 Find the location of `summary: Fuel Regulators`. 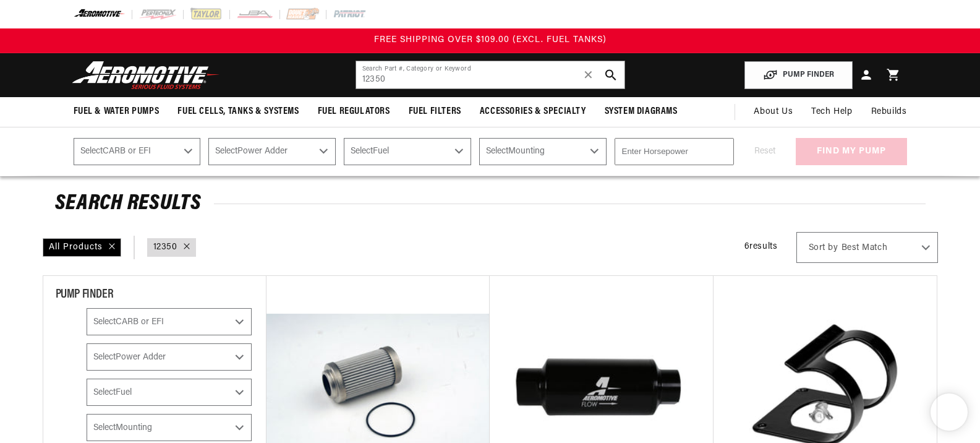

summary: Fuel Regulators is located at coordinates (353, 112).